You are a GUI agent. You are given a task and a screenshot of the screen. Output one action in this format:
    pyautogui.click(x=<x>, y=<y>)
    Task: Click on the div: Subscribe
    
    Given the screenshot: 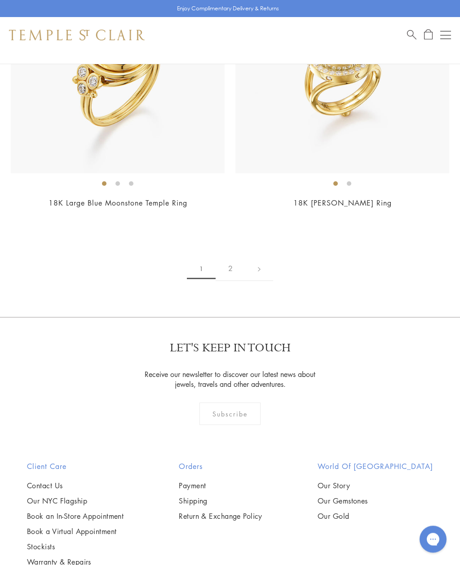 What is the action you would take?
    pyautogui.click(x=230, y=415)
    